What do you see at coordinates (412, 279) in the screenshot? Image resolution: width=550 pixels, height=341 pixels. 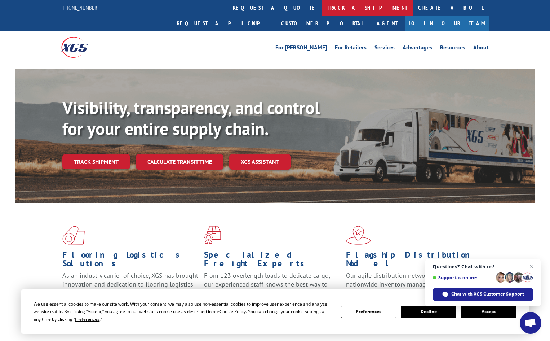 I see `span: Our agile distribution network gives you nationwide inventory management on demand.` at bounding box center [412, 279].